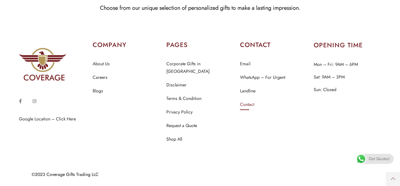 This screenshot has width=400, height=186. I want to click on h2: CONTACT, so click(273, 45).